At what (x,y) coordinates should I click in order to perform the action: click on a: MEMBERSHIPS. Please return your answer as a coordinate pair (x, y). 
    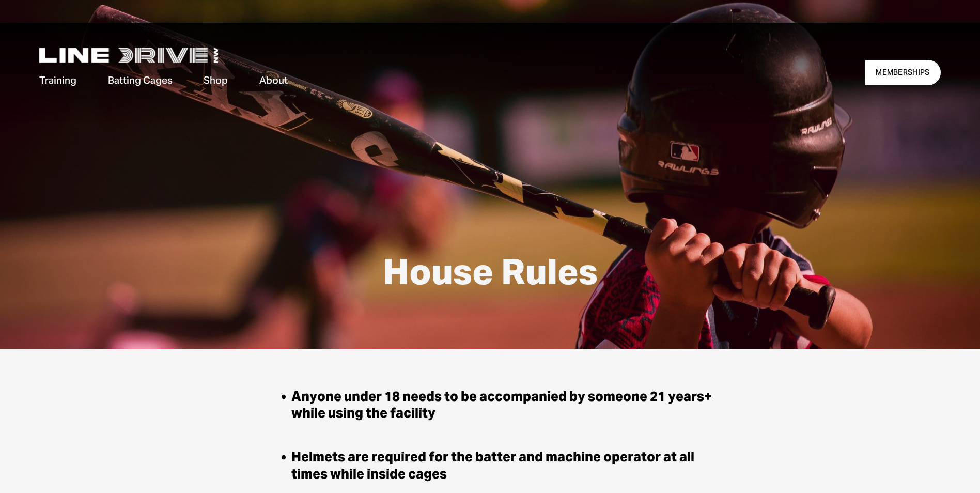
    Looking at the image, I should click on (903, 73).